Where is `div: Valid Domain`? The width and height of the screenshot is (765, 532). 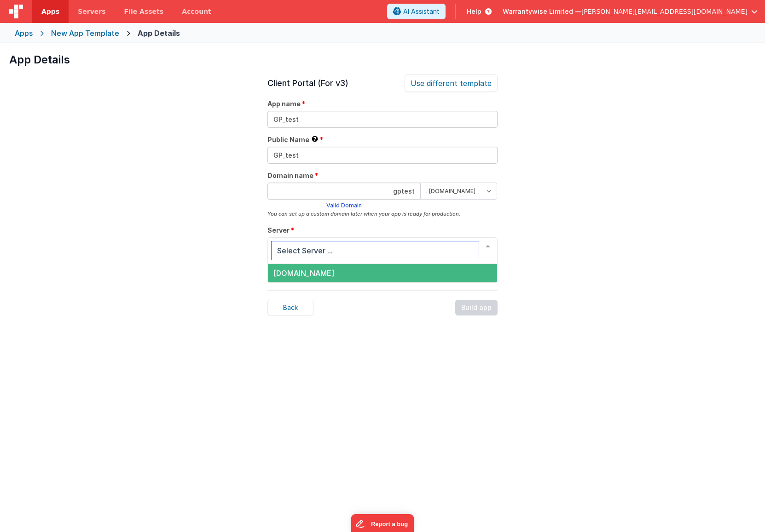
div: Valid Domain is located at coordinates (344, 206).